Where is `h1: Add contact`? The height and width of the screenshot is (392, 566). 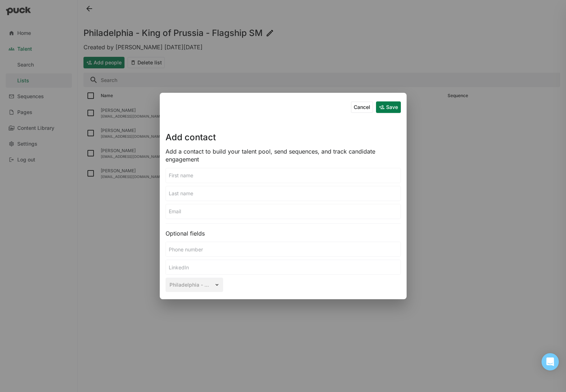
h1: Add contact is located at coordinates (191, 137).